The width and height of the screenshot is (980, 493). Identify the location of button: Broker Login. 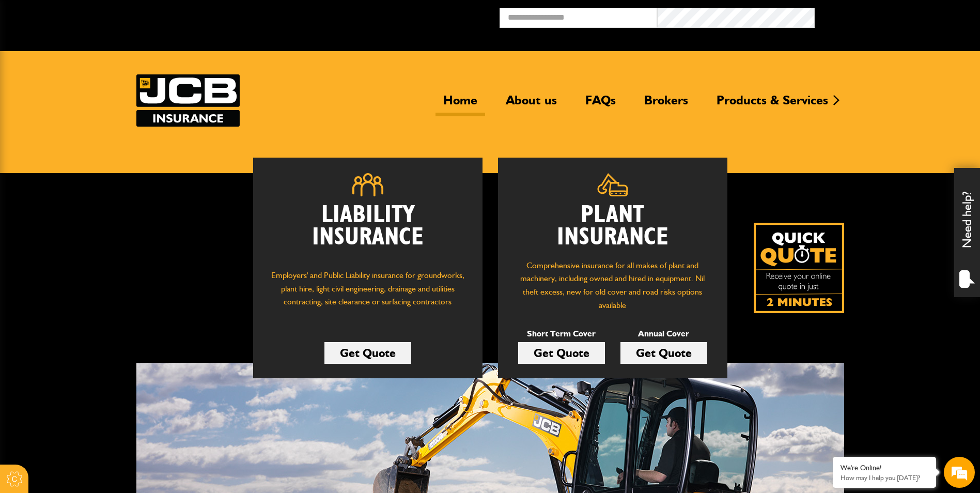
(893, 16).